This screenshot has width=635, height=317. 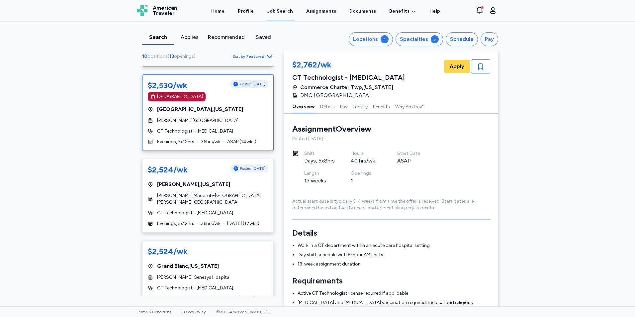 What do you see at coordinates (304, 106) in the screenshot?
I see `button: Overview` at bounding box center [304, 106].